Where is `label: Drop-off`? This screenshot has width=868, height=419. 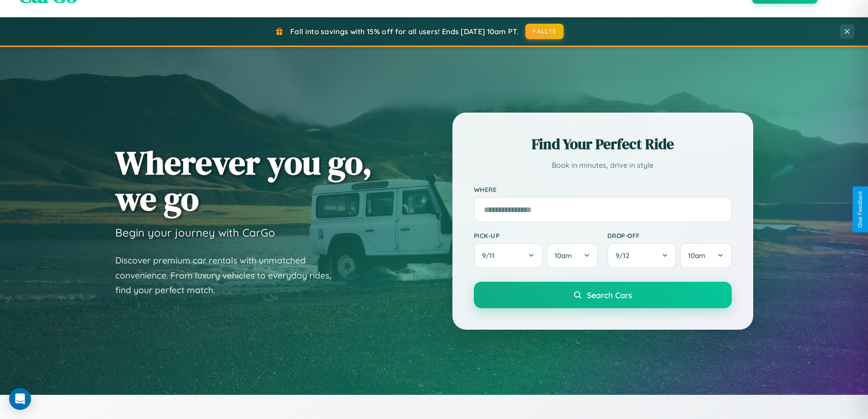
label: Drop-off is located at coordinates (669, 235).